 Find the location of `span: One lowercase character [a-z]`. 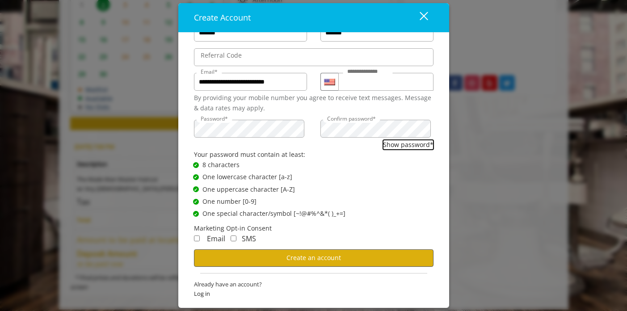

span: One lowercase character [a-z] is located at coordinates (247, 177).